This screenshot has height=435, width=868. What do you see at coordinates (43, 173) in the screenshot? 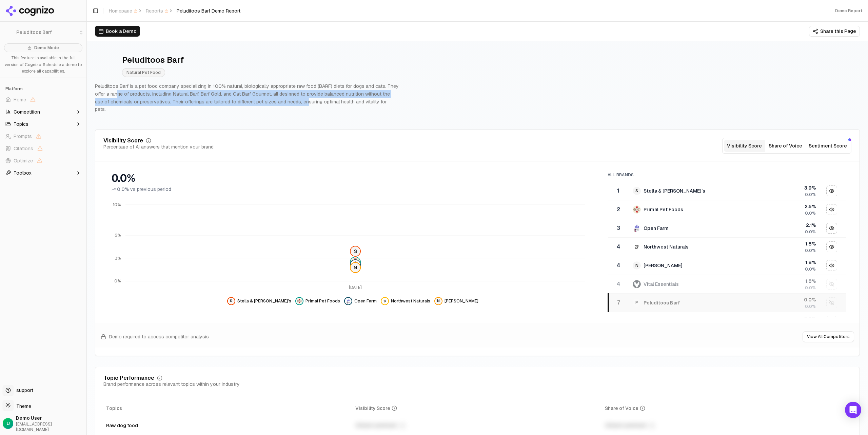
I see `button: Toolbox` at bounding box center [43, 173].